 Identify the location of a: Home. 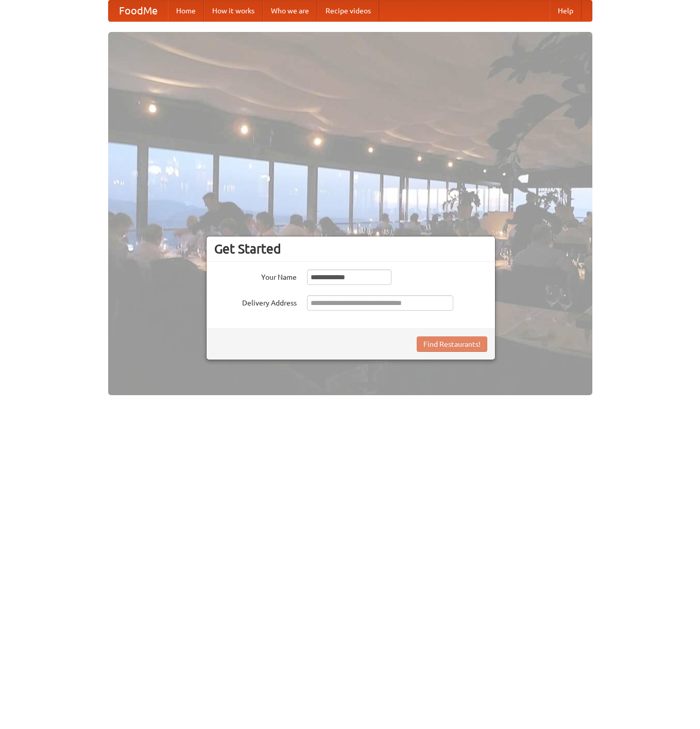
(186, 11).